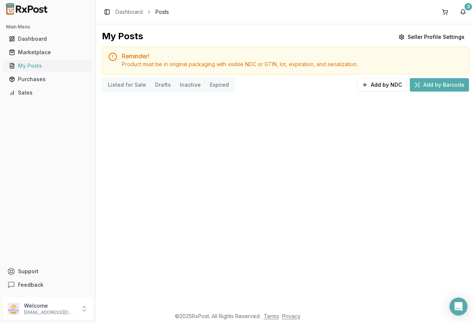 This screenshot has width=475, height=323. I want to click on span: Feedback, so click(31, 285).